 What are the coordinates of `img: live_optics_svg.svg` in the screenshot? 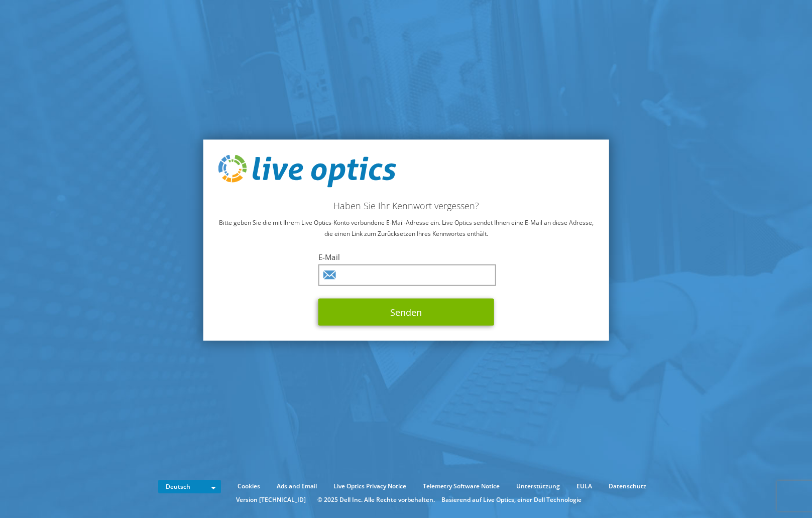 It's located at (307, 171).